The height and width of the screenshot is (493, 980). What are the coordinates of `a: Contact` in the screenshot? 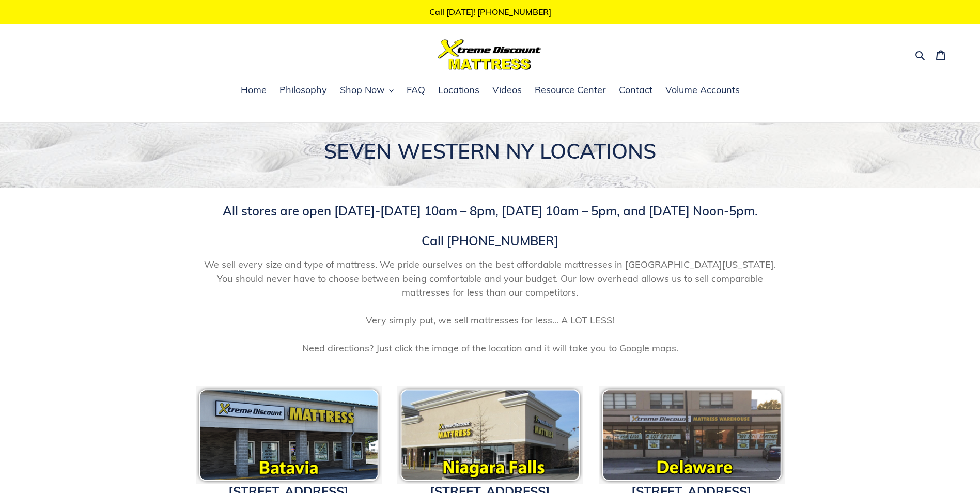 It's located at (636, 90).